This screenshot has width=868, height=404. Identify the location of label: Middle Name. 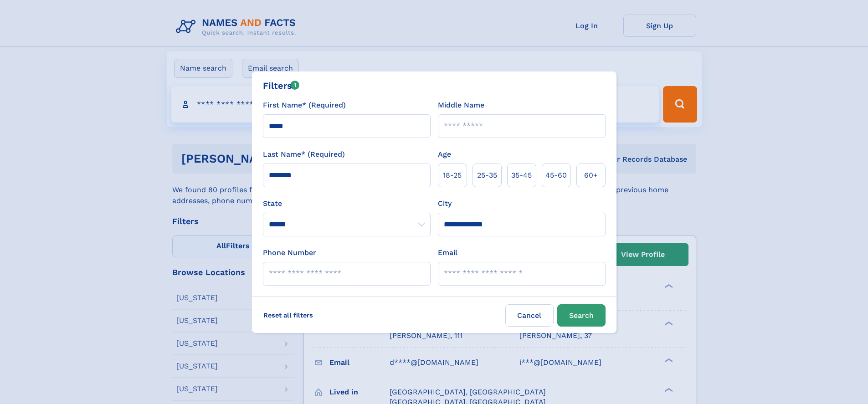
(461, 105).